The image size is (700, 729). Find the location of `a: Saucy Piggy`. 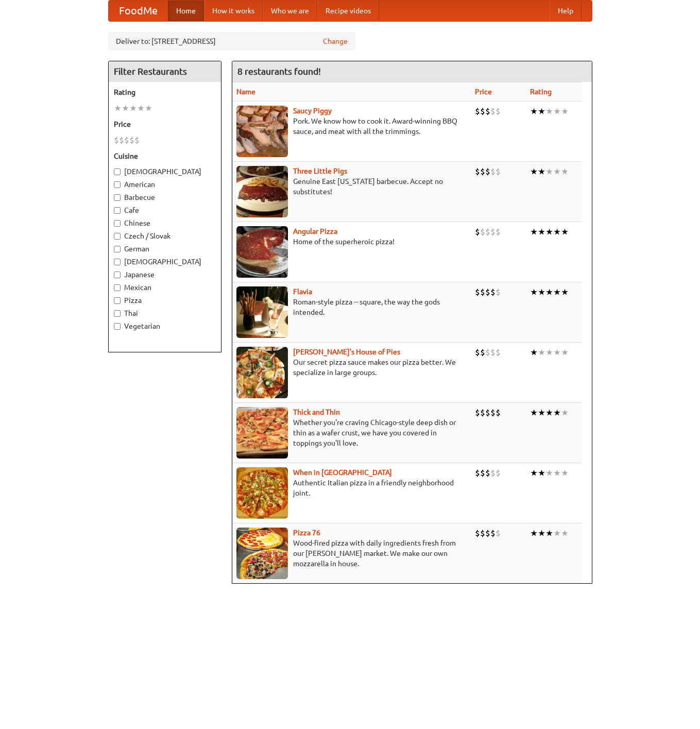

a: Saucy Piggy is located at coordinates (312, 111).